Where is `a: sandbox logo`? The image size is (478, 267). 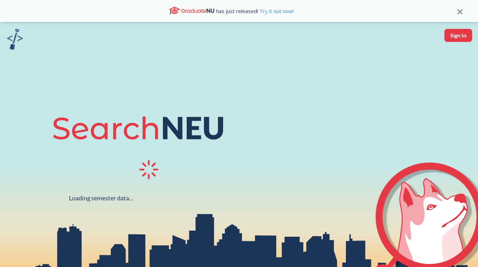 a: sandbox logo is located at coordinates (15, 40).